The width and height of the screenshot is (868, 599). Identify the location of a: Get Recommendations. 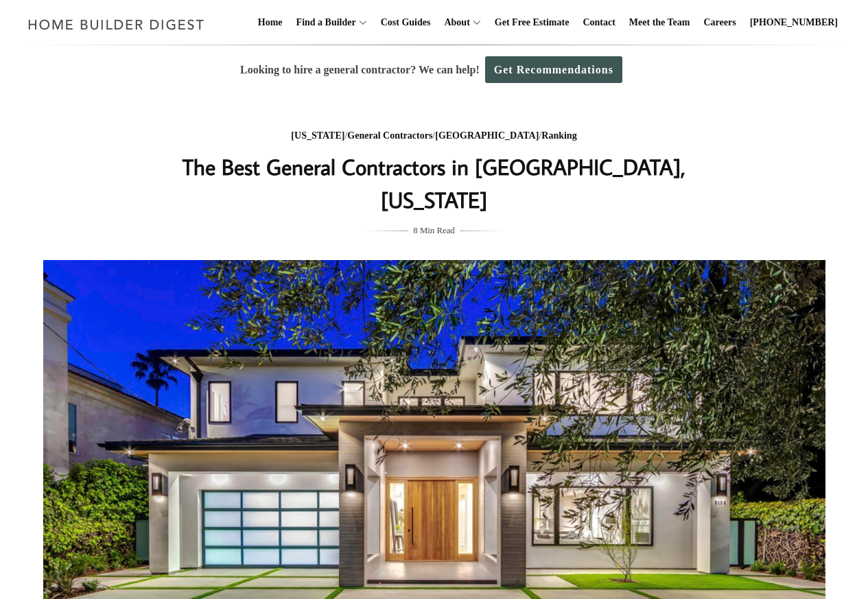
(554, 69).